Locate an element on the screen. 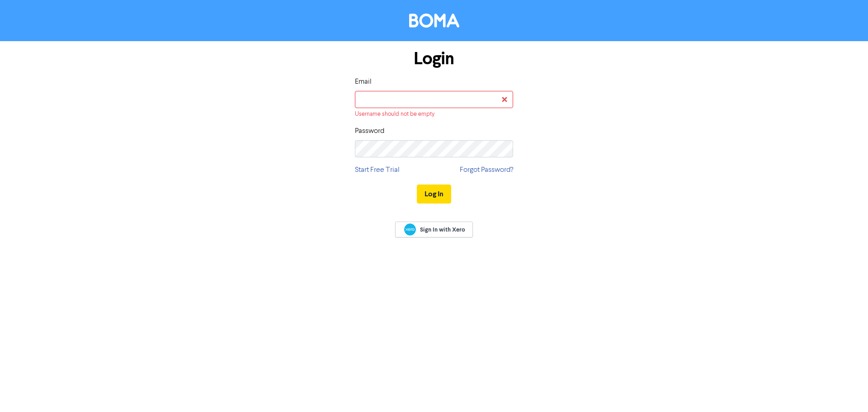 Image resolution: width=868 pixels, height=412 pixels. label: Password is located at coordinates (369, 131).